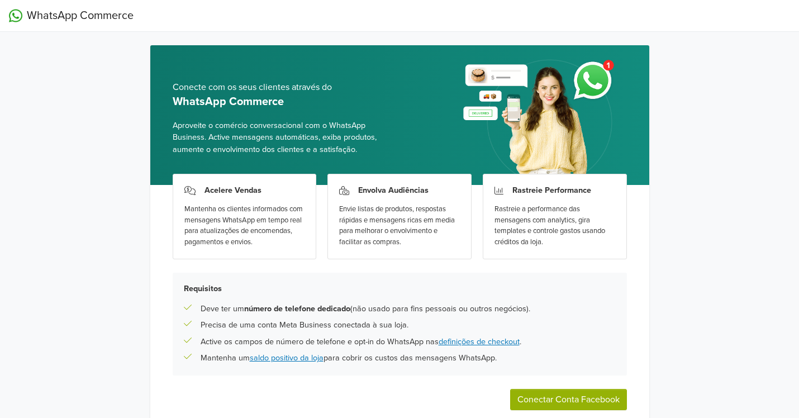 This screenshot has height=418, width=799. What do you see at coordinates (540, 119) in the screenshot?
I see `img: whatsapp_setup_banner` at bounding box center [540, 119].